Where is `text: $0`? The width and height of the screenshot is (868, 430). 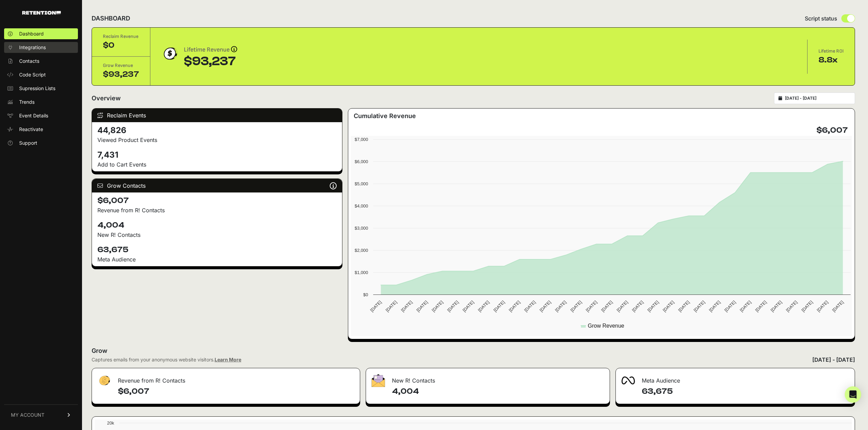
text: $0 is located at coordinates (366, 295).